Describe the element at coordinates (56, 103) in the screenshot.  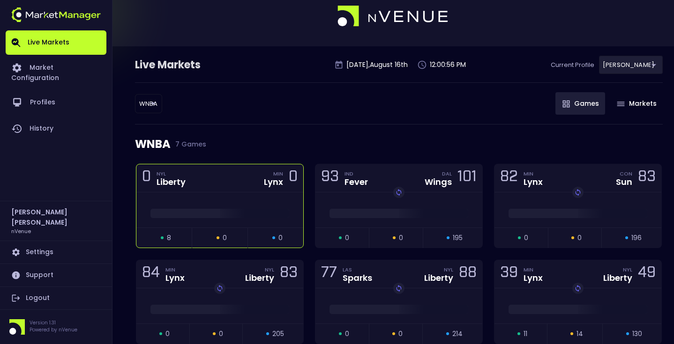
I see `a: Profiles` at that location.